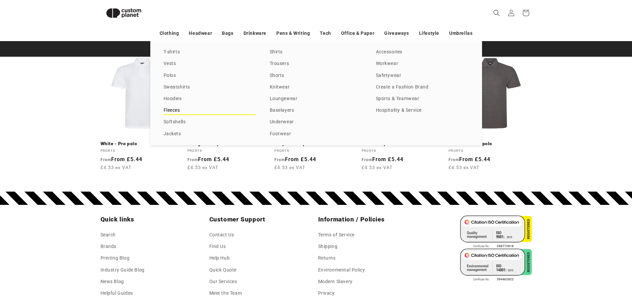  What do you see at coordinates (325, 33) in the screenshot?
I see `a: Tech` at bounding box center [325, 33].